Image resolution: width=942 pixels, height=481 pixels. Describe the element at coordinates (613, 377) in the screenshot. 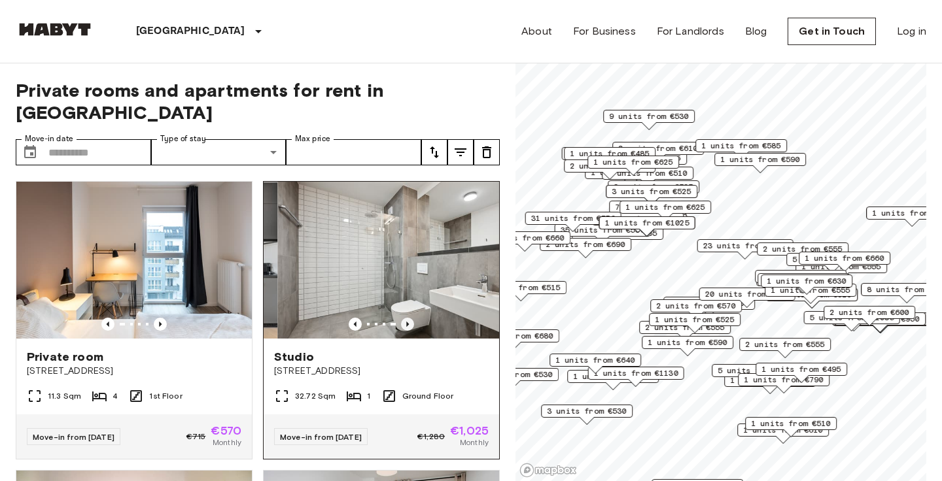

I see `span: 1 units from €570` at that location.